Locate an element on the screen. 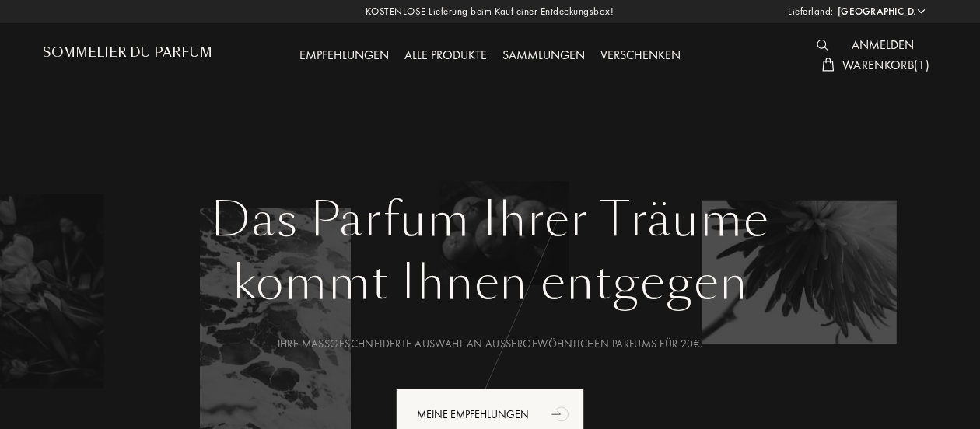  div: Sammlungen is located at coordinates (544, 56).